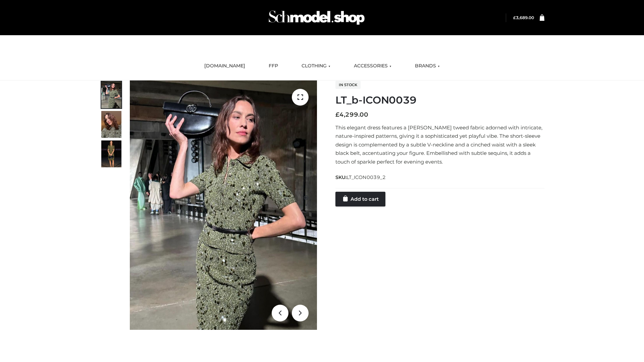  Describe the element at coordinates (317, 17) in the screenshot. I see `img: Schmodel Admin 964` at that location.